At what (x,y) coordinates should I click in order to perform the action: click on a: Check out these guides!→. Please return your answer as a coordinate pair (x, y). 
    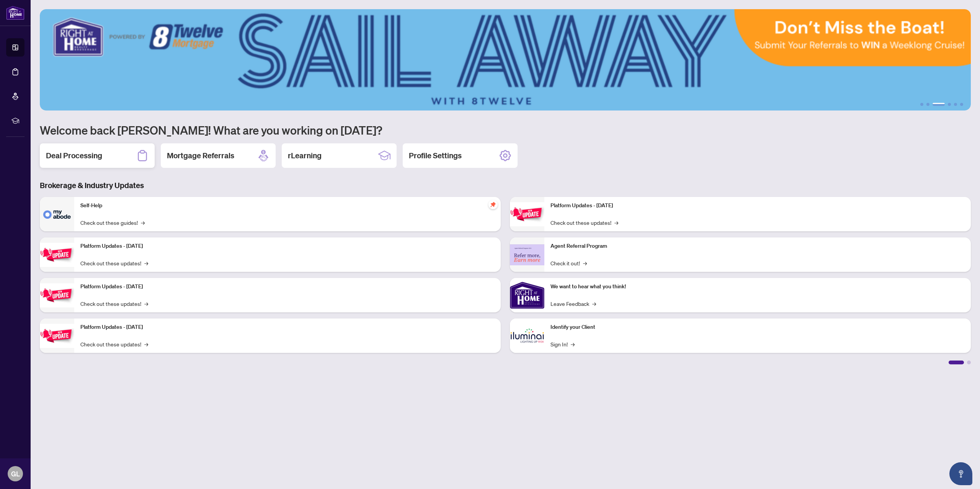
    Looking at the image, I should click on (112, 223).